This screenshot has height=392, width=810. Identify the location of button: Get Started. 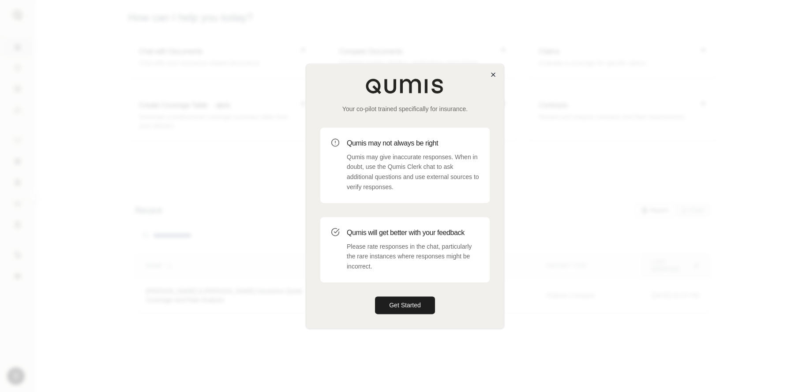
(405, 305).